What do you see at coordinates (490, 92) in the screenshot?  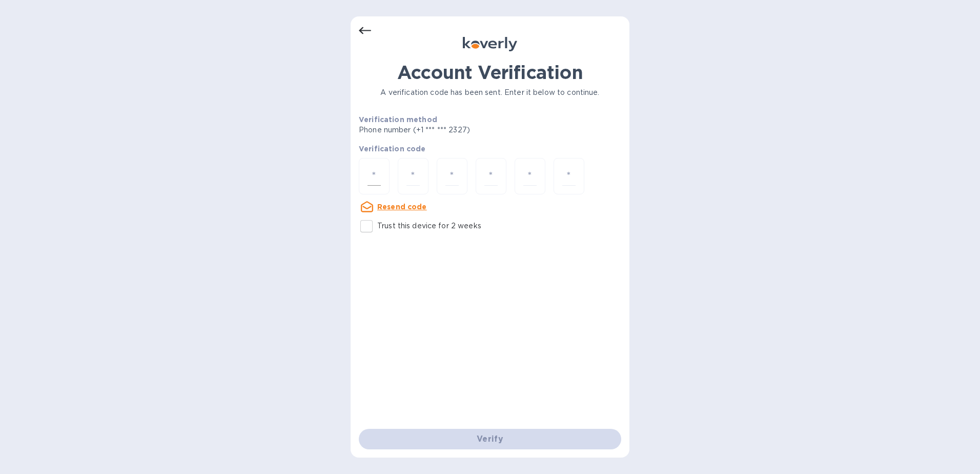 I see `p: A verification code has been sent. Enter it below to continue.` at bounding box center [490, 92].